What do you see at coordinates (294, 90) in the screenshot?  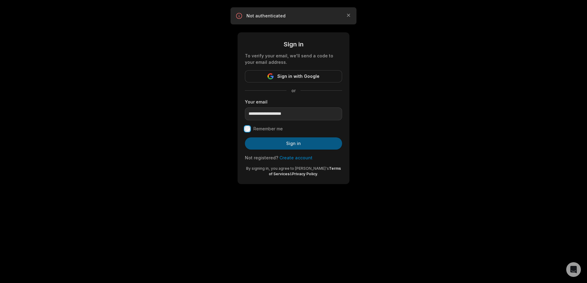 I see `span: or` at bounding box center [294, 90].